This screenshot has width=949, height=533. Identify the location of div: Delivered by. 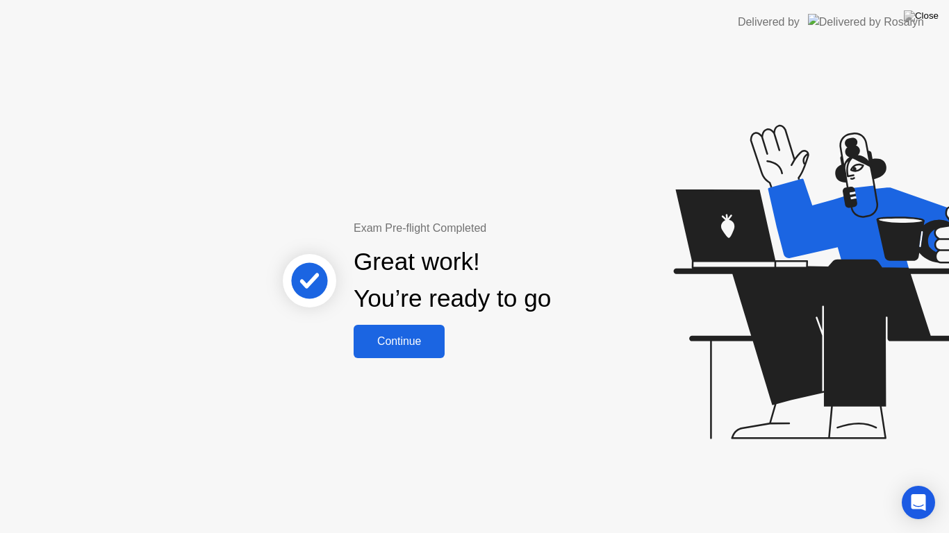
(768, 22).